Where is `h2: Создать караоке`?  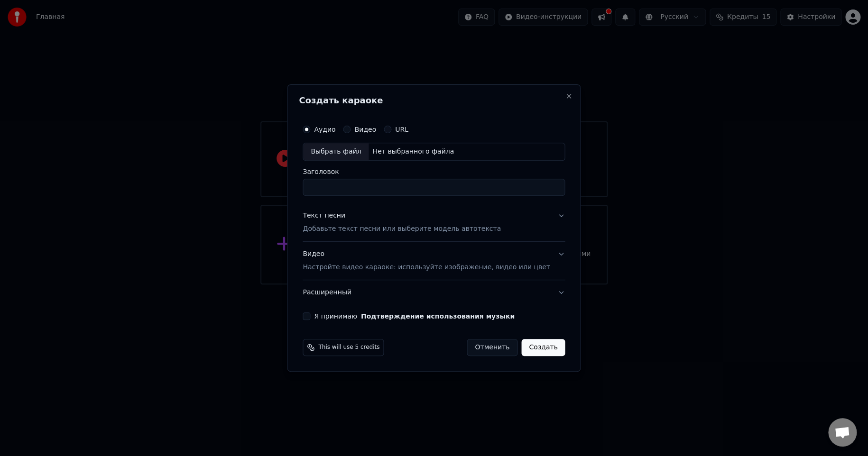 h2: Создать караоке is located at coordinates (433, 101).